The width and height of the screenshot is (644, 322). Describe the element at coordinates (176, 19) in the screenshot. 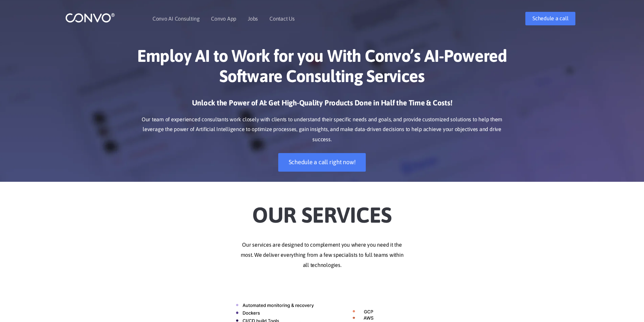

I see `a: Convo AI Consulting` at that location.